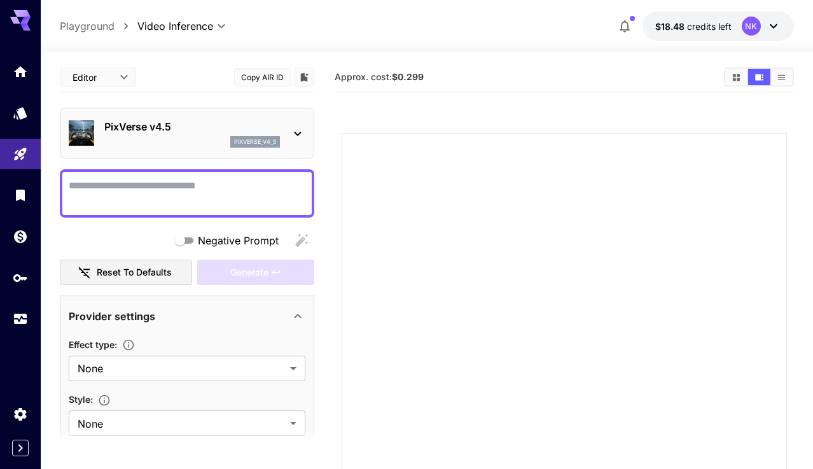  Describe the element at coordinates (112, 316) in the screenshot. I see `p: Provider settings` at that location.